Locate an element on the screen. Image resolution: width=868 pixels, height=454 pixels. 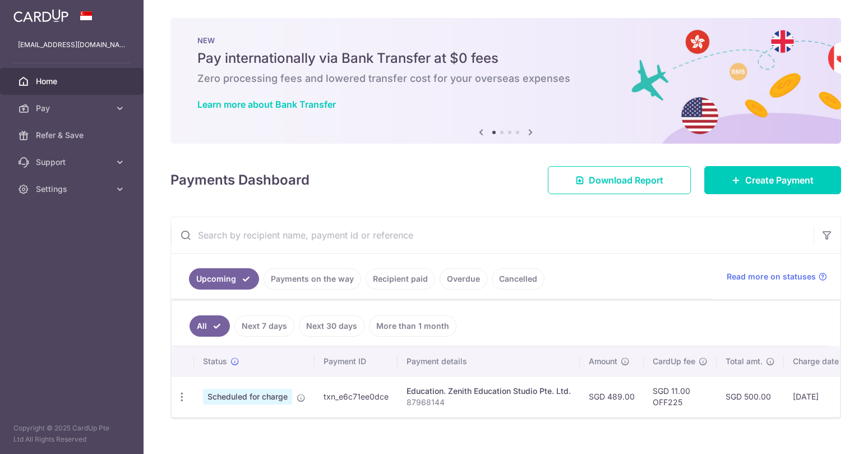
th: Payment ID is located at coordinates (356, 362).